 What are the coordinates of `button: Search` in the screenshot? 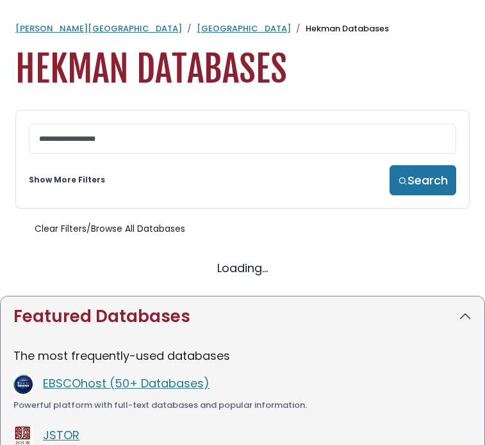 It's located at (423, 180).